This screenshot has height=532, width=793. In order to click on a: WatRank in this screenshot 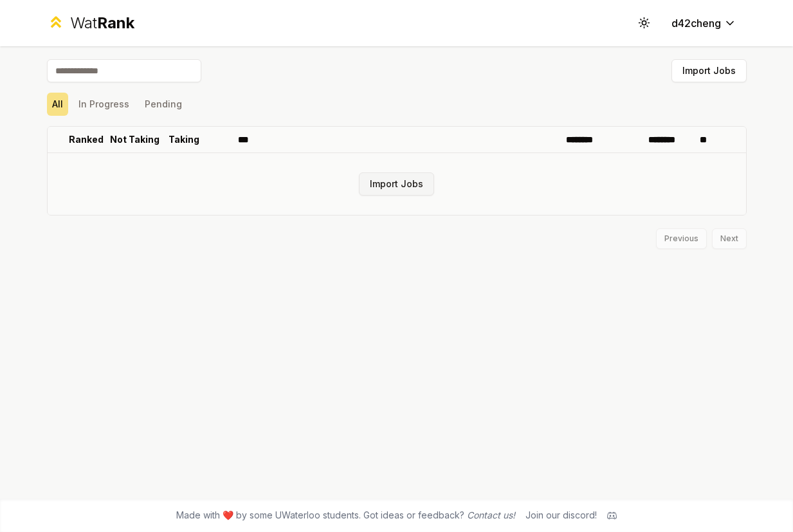, I will do `click(91, 23)`.